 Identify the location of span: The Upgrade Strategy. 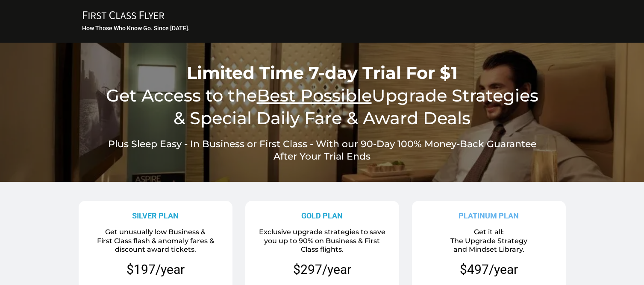
(489, 241).